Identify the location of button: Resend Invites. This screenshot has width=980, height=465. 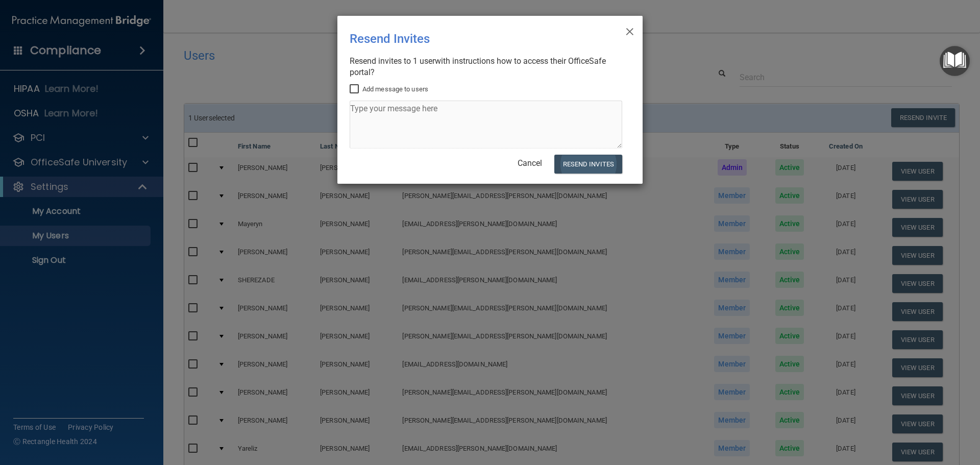
(588, 164).